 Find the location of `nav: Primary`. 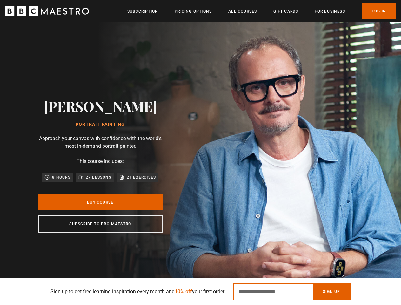

nav: Primary is located at coordinates (262, 11).